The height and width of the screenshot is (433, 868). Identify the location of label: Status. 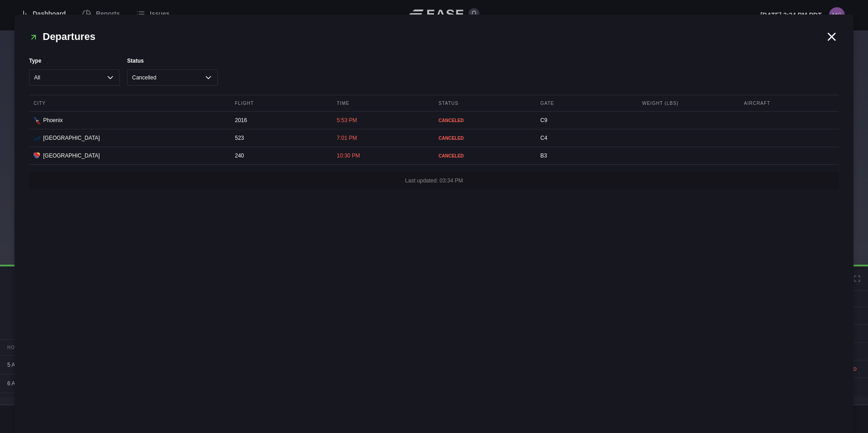
(173, 61).